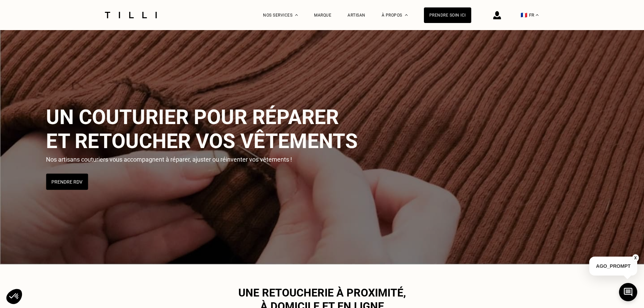  Describe the element at coordinates (537, 15) in the screenshot. I see `img: menu déroulant` at that location.